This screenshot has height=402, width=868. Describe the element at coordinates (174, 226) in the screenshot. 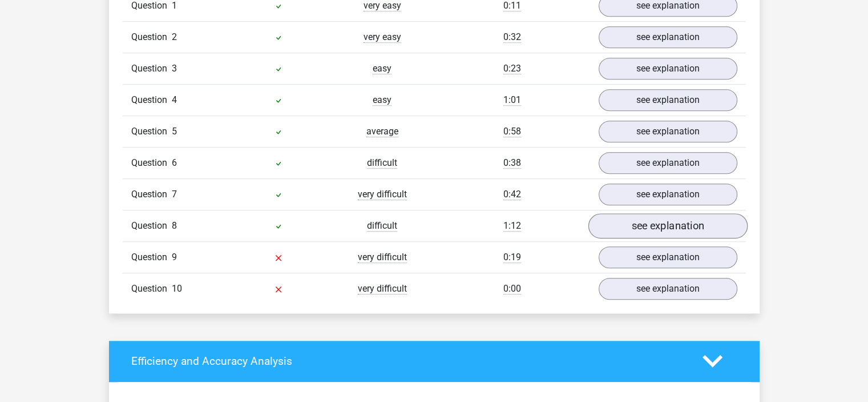

I see `span: 8` at that location.